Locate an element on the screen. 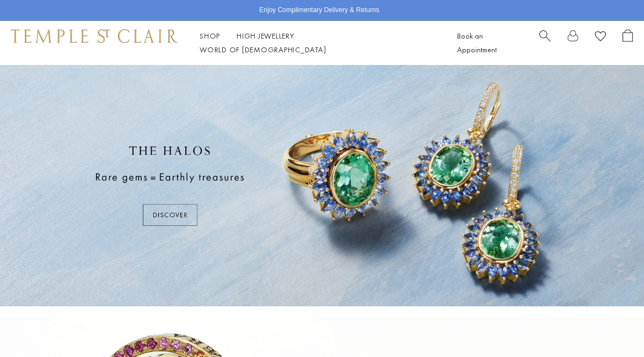 The image size is (644, 357). a: ShopShop is located at coordinates (210, 36).